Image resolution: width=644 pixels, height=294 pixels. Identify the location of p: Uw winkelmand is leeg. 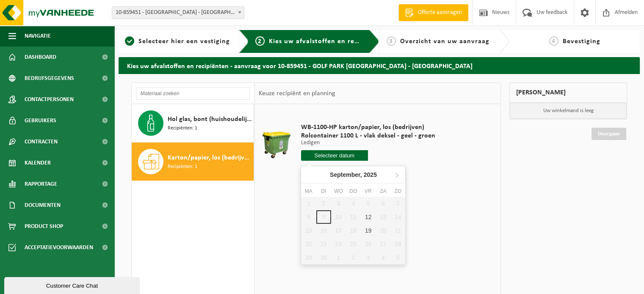
(568, 111).